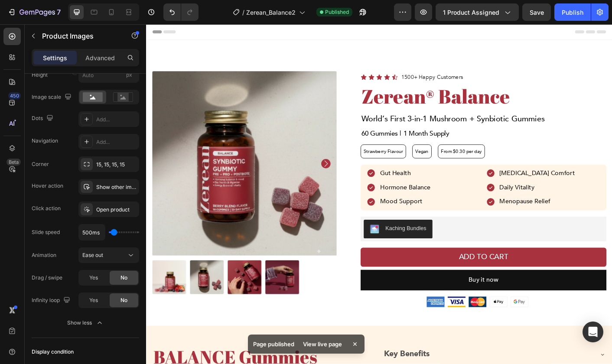 Image resolution: width=612 pixels, height=364 pixels. I want to click on span: Save, so click(536, 12).